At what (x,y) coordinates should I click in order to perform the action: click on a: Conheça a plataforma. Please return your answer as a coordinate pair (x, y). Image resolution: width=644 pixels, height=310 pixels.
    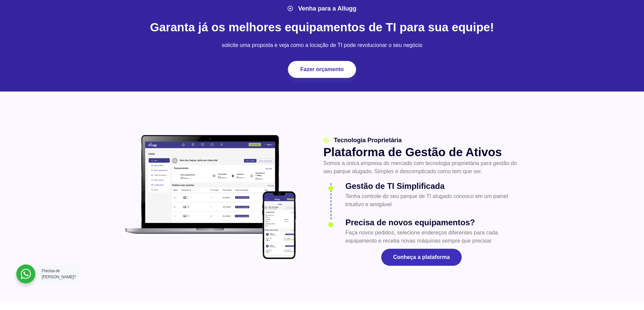
    Looking at the image, I should click on (421, 257).